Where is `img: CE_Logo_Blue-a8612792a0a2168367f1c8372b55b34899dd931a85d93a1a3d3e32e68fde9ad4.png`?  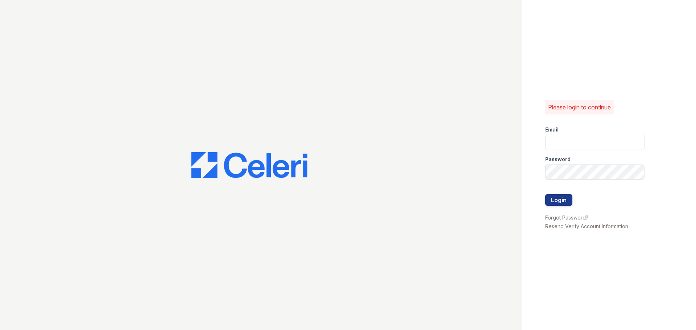
img: CE_Logo_Blue-a8612792a0a2168367f1c8372b55b34899dd931a85d93a1a3d3e32e68fde9ad4.png is located at coordinates (249, 165).